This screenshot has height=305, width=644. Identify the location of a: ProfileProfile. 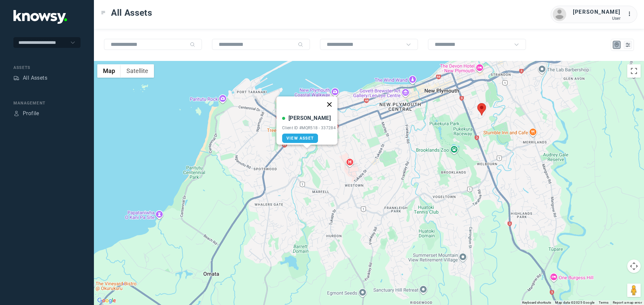
(26, 113).